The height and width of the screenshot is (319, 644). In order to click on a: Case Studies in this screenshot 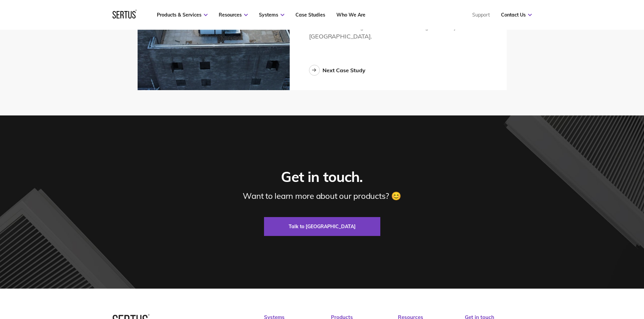, I will do `click(310, 15)`.